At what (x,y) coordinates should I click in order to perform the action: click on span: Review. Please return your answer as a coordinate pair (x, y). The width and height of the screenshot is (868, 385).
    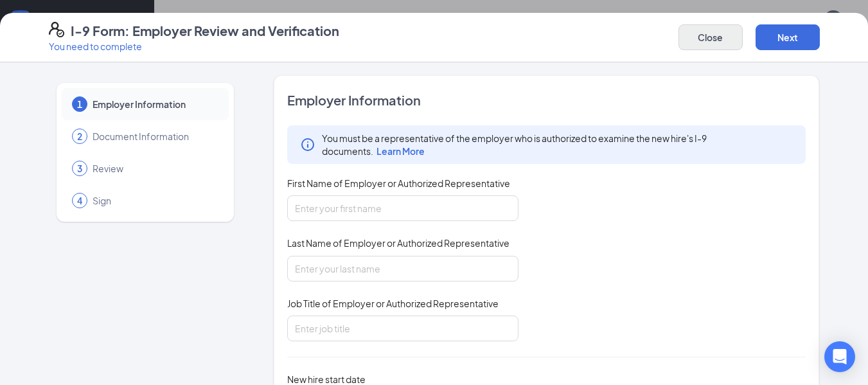
    Looking at the image, I should click on (154, 168).